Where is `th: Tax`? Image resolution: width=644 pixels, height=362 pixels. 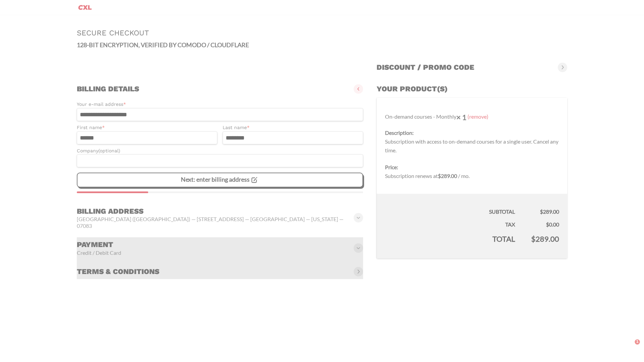 th: Tax is located at coordinates (449, 223).